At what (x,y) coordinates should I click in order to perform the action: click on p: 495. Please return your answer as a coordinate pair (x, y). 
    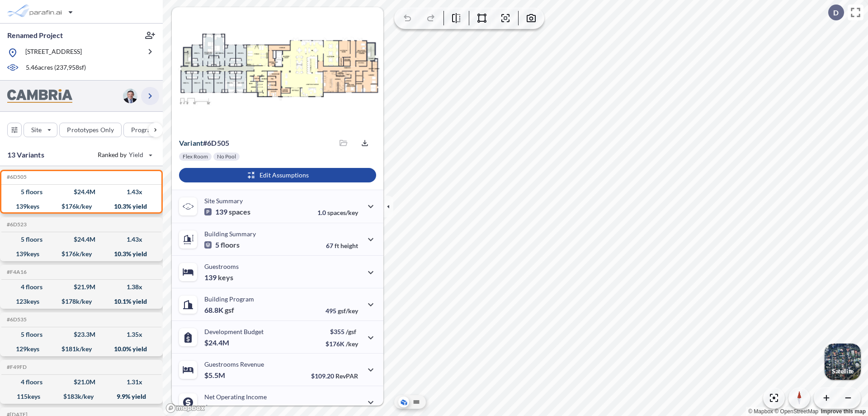
    Looking at the image, I should click on (342, 310).